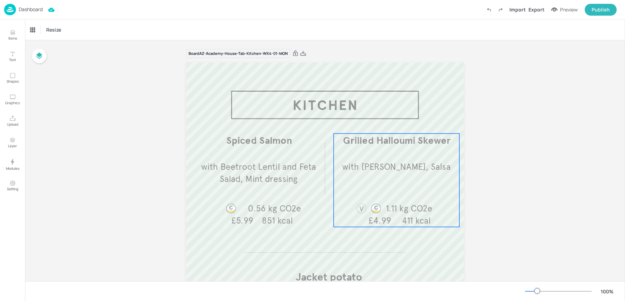 This screenshot has width=625, height=301. What do you see at coordinates (489, 10) in the screenshot?
I see `label: Undo (Ctrl + Z)` at bounding box center [489, 10].